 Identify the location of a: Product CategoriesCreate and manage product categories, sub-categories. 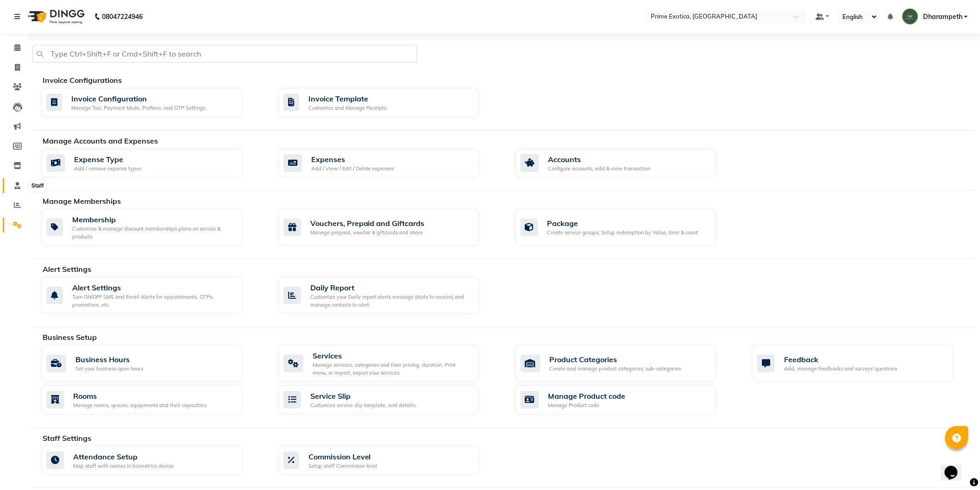
(627, 363).